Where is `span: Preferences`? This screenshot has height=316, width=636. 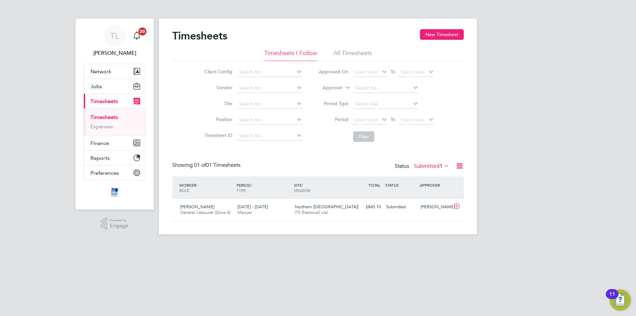
span: Preferences is located at coordinates (105, 173).